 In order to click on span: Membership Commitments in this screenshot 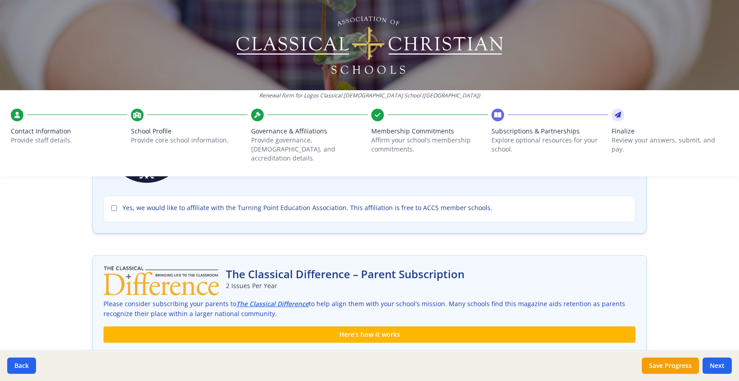, I will do `click(430, 131)`.